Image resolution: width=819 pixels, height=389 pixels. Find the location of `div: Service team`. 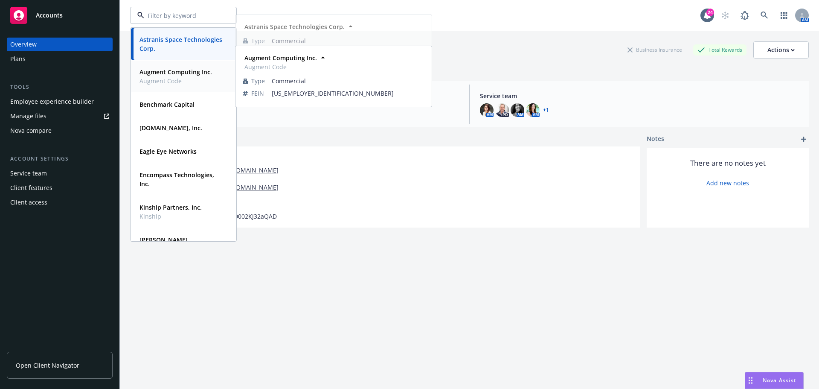

div: Service team is located at coordinates (29, 173).